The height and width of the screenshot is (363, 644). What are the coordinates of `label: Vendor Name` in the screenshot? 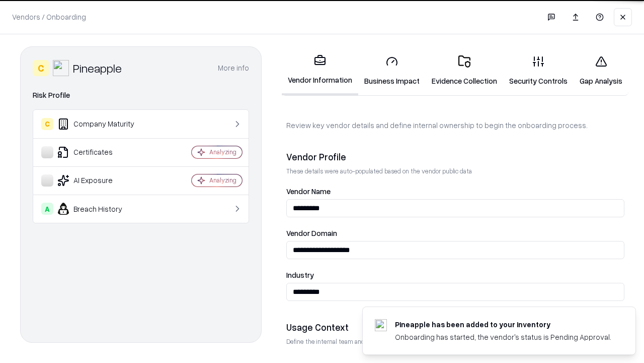 It's located at (455, 191).